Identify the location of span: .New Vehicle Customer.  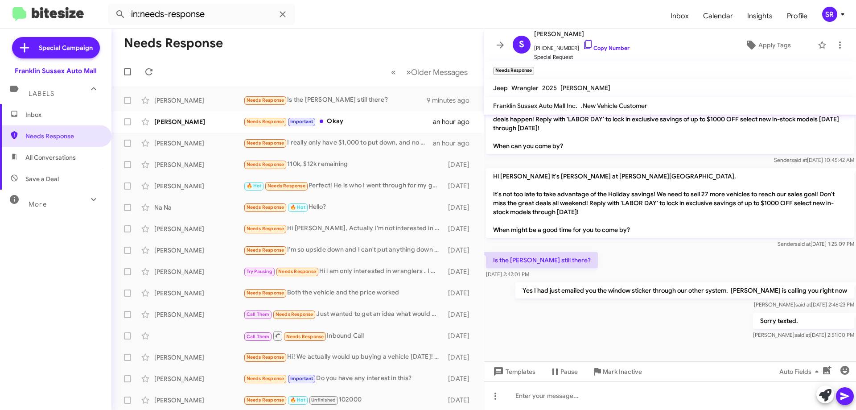
(614, 106).